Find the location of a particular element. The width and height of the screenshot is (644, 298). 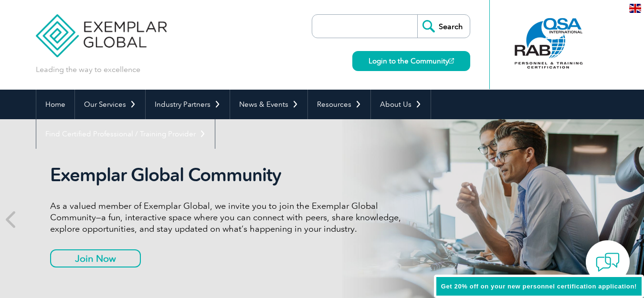

a: Find Certified Professional / Training Provider is located at coordinates (126, 134).